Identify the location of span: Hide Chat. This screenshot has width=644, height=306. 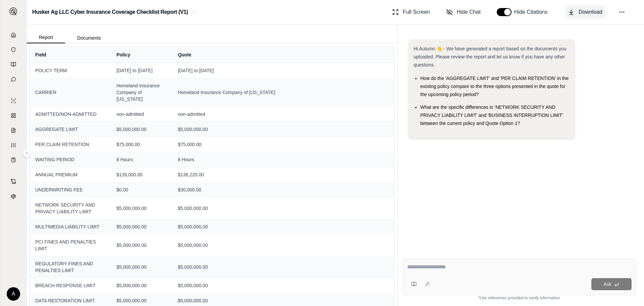
(468, 12).